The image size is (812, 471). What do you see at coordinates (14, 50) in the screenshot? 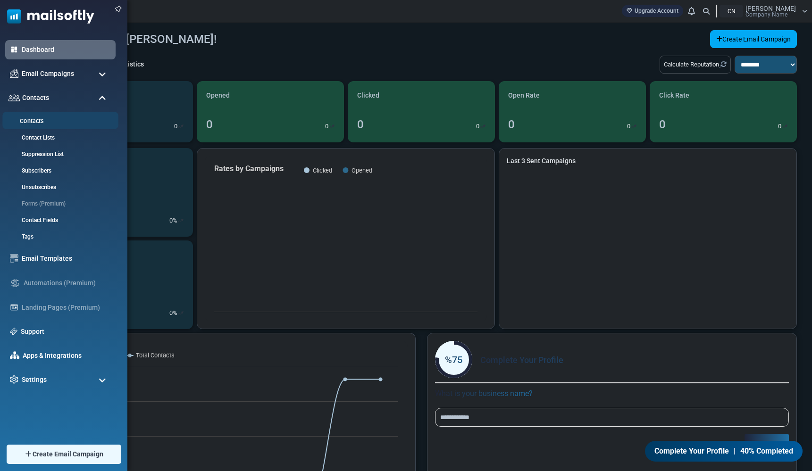
I see `img: dashboard-icon-active.svg` at bounding box center [14, 50].